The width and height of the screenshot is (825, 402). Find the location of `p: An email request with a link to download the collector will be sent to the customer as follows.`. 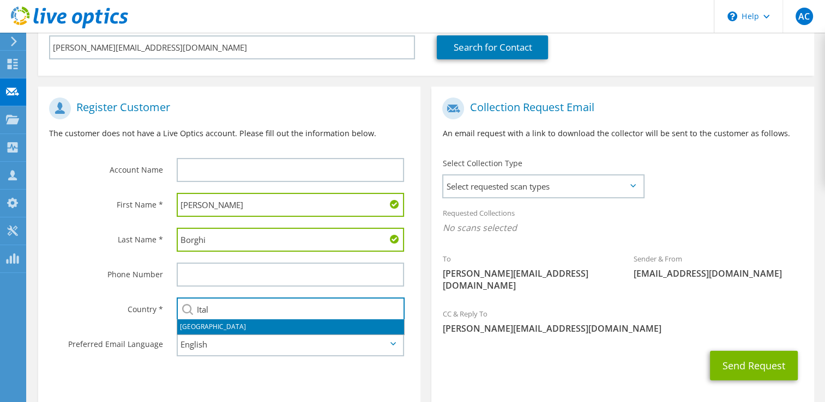

p: An email request with a link to download the collector will be sent to the customer as follows. is located at coordinates (622, 134).